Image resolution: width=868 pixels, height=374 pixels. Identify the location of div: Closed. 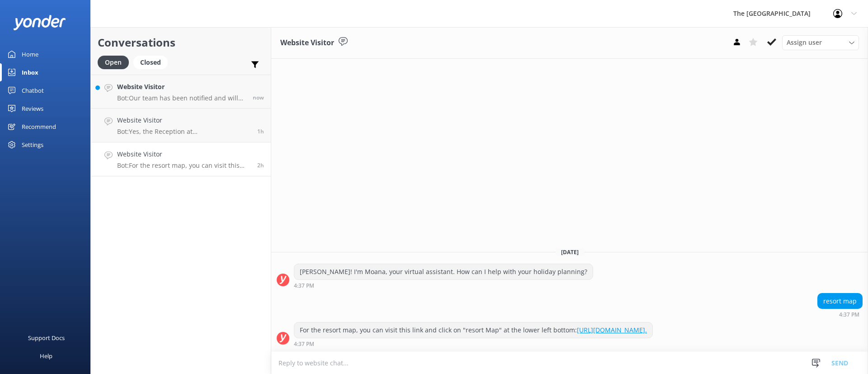
(150, 62).